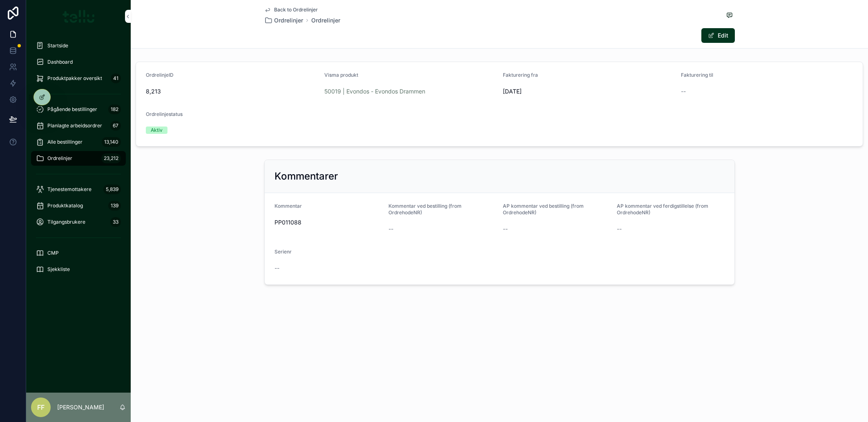 The image size is (868, 422). What do you see at coordinates (78, 46) in the screenshot?
I see `a: Startside` at bounding box center [78, 46].